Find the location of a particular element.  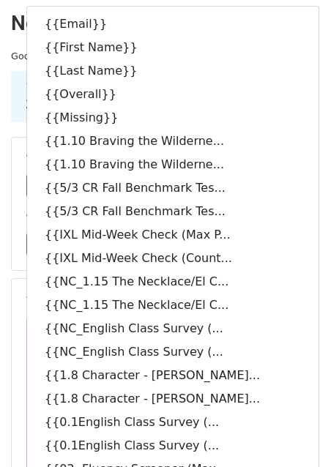

h2: New Campaign is located at coordinates (160, 23).